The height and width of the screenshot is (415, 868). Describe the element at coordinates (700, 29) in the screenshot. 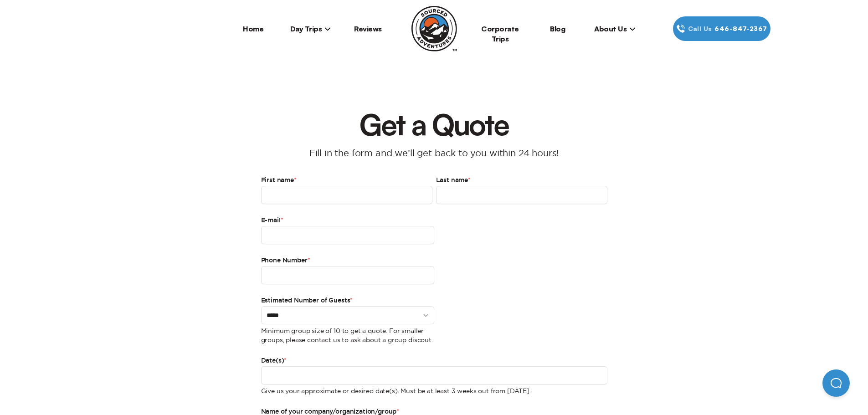

I see `span: Call Us` at that location.